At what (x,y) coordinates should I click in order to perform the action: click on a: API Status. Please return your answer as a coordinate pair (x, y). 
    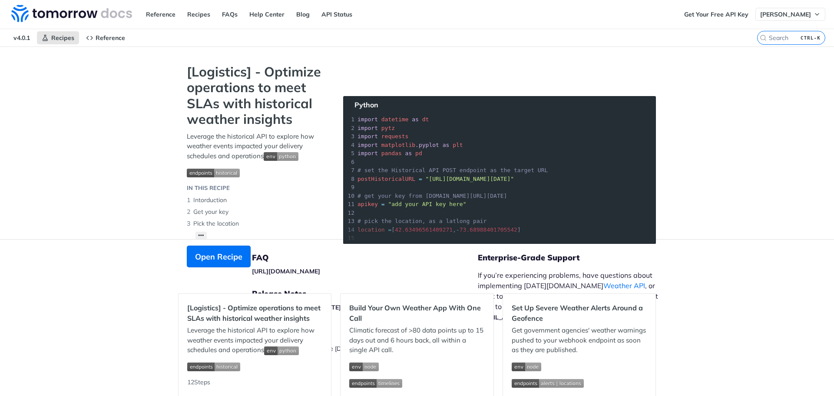
    Looking at the image, I should click on (337, 14).